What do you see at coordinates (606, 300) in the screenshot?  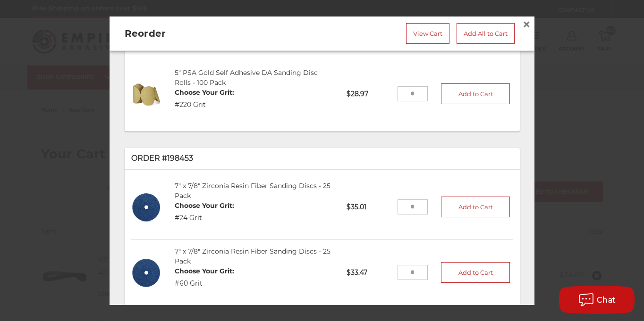 I see `span: Chat` at bounding box center [606, 300].